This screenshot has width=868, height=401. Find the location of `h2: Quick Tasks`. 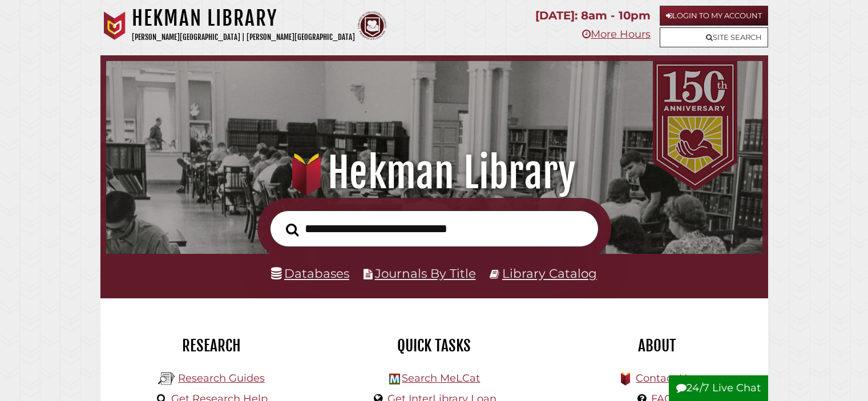

h2: Quick Tasks is located at coordinates (434, 346).